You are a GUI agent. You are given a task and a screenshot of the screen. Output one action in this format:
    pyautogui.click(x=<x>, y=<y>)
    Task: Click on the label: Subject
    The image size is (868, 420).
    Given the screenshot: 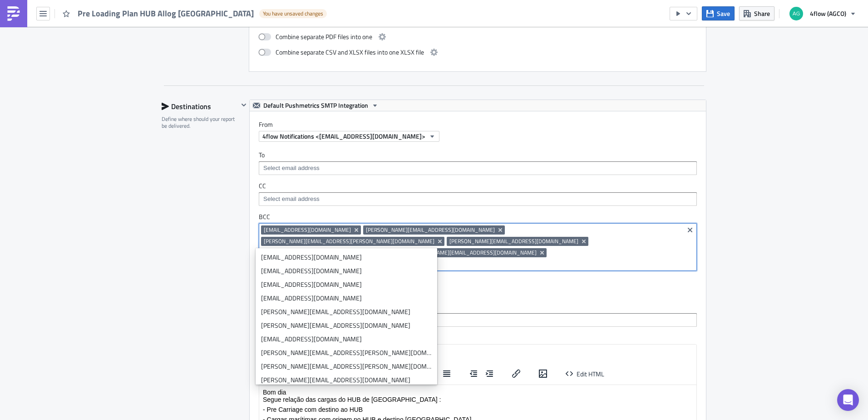 What is the action you would take?
    pyautogui.click(x=478, y=307)
    